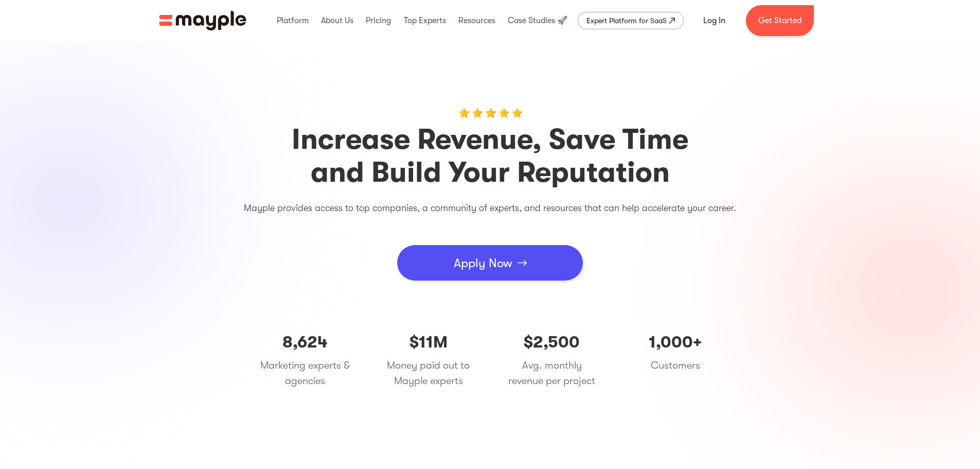 The image size is (980, 469). Describe the element at coordinates (305, 342) in the screenshot. I see `h4: 8,624` at that location.